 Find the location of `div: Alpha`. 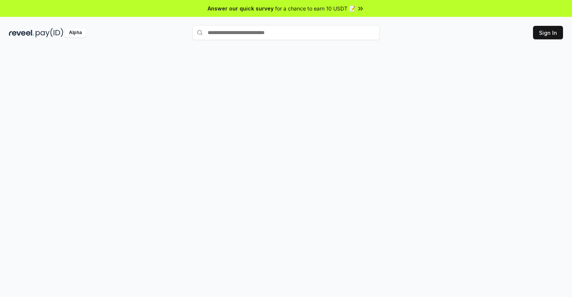

div: Alpha is located at coordinates (75, 33).